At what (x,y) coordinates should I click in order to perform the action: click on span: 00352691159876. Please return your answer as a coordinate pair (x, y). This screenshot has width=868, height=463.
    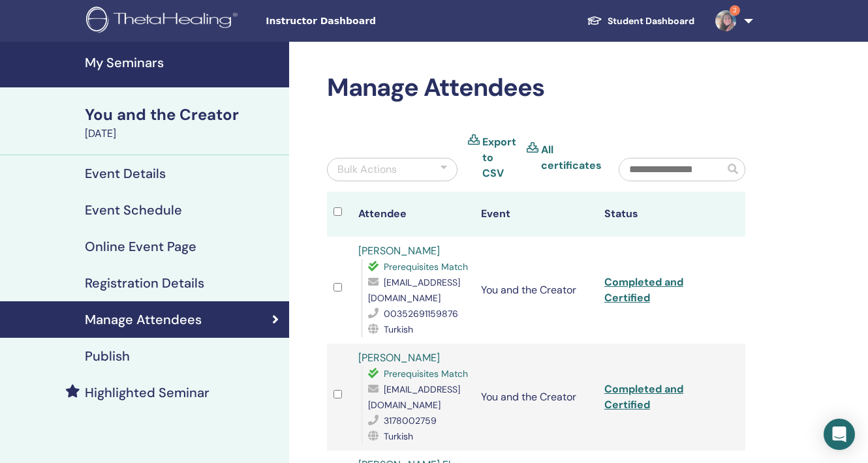
    Looking at the image, I should click on (421, 314).